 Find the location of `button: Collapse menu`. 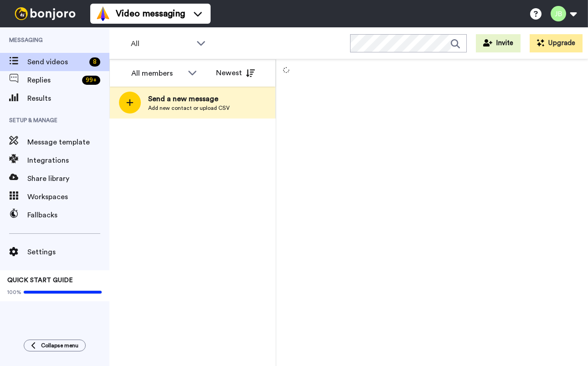

button: Collapse menu is located at coordinates (55, 346).